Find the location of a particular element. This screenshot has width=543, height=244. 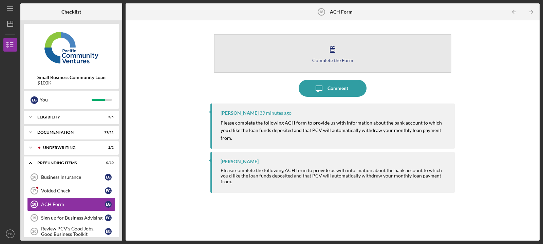

tspan: 17 is located at coordinates (34, 191).